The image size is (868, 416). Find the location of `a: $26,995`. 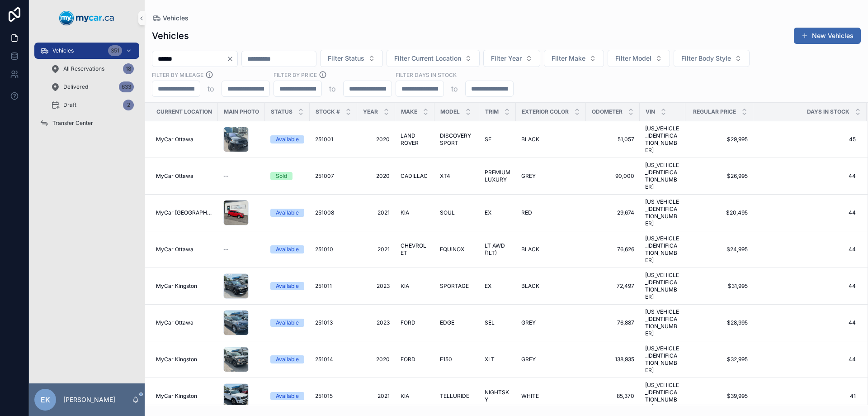

a: $26,995 is located at coordinates (720, 176).